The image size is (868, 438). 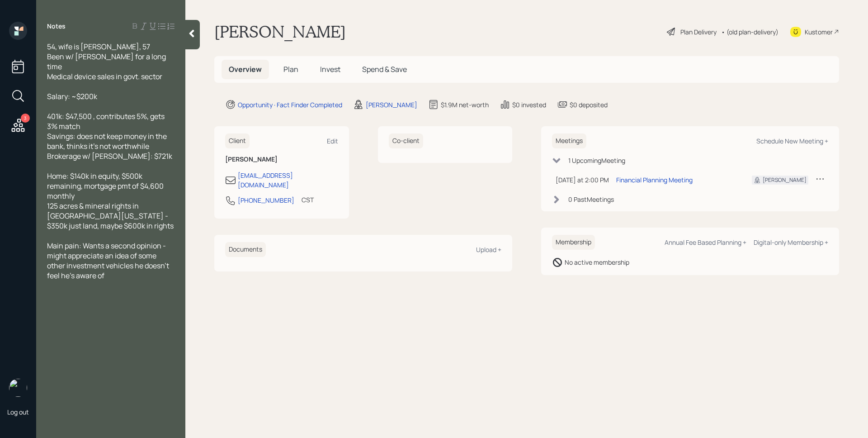 What do you see at coordinates (237, 141) in the screenshot?
I see `h6: Client` at bounding box center [237, 141].